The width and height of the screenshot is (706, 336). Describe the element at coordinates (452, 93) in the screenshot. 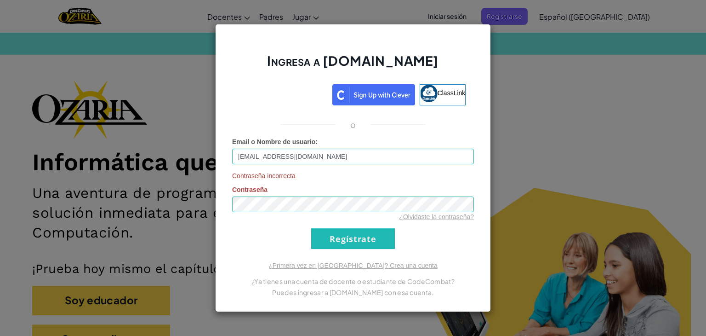

I see `span: ClassLink` at that location.